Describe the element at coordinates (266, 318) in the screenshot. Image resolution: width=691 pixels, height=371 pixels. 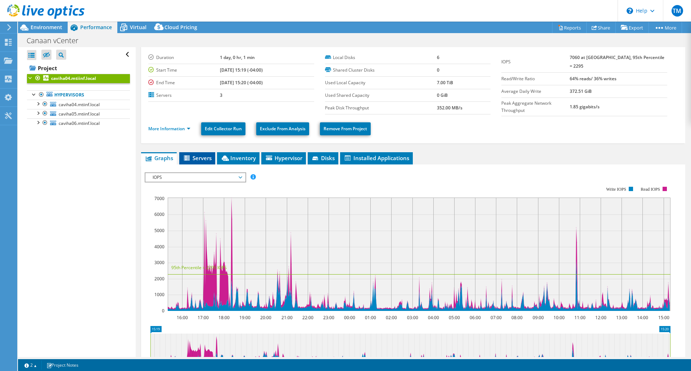
I see `text: 20:00` at that location.